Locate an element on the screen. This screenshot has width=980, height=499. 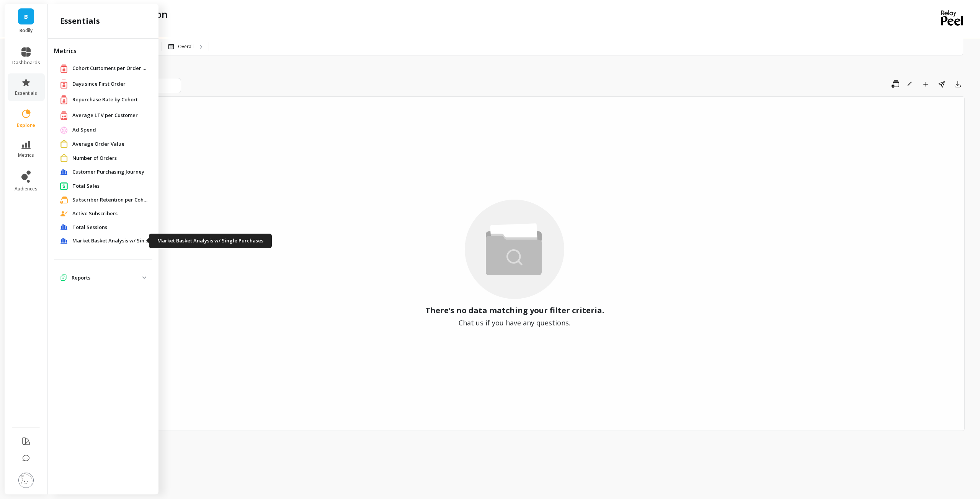
span: metrics is located at coordinates (26, 155).